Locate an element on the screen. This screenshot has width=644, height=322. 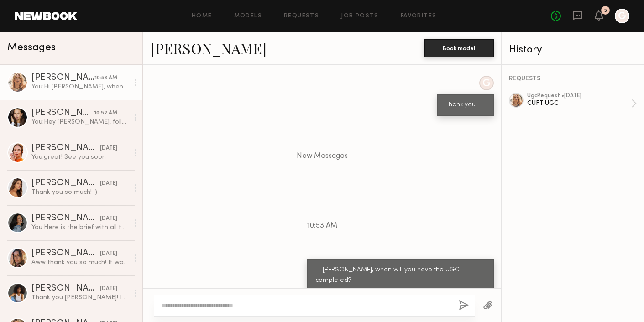
div: You: great! See you soon is located at coordinates (80, 157).